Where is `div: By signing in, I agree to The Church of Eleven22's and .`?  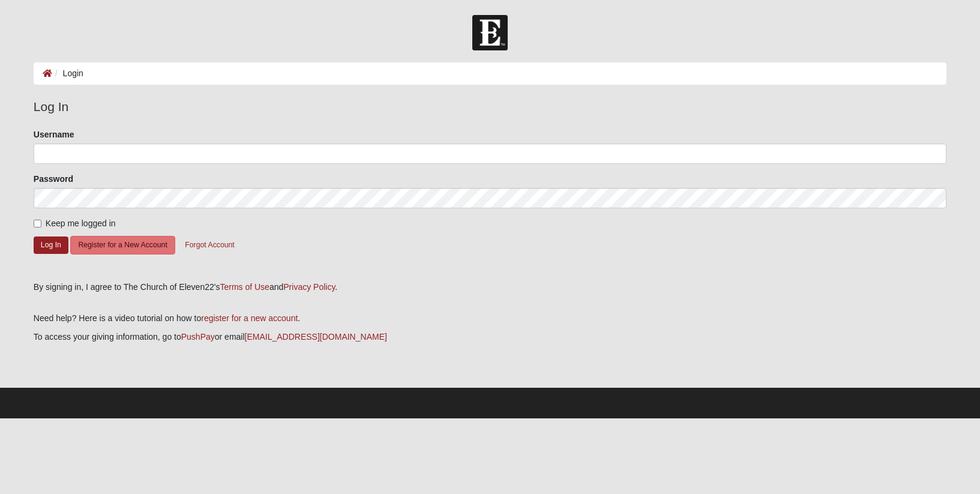 div: By signing in, I agree to The Church of Eleven22's and . is located at coordinates (490, 287).